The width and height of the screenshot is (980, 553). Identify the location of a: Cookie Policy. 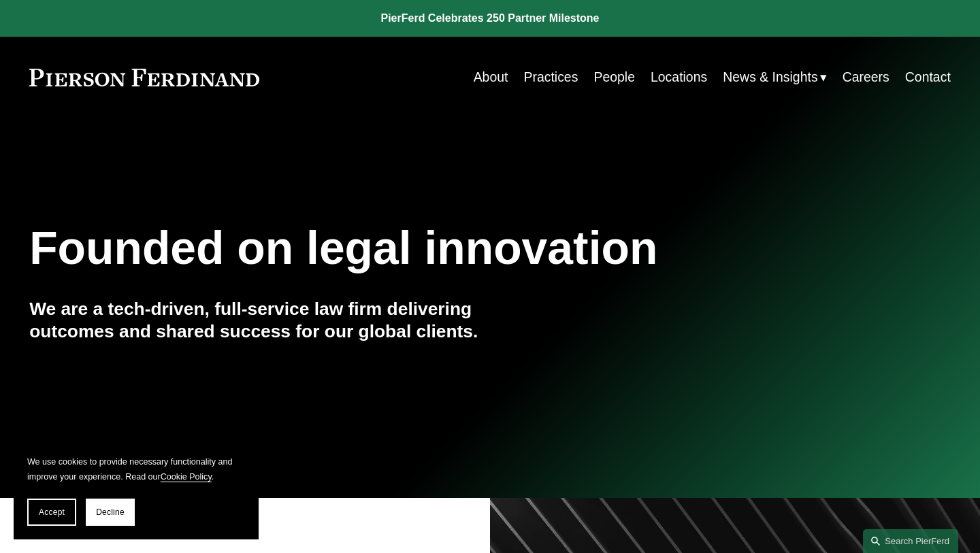
(186, 477).